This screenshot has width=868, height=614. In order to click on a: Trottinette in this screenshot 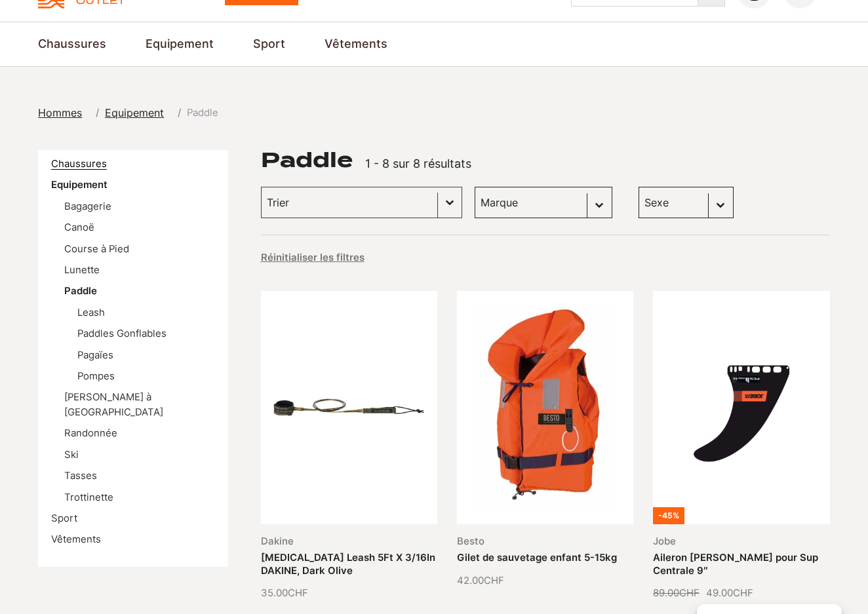, I will do `click(89, 498)`.